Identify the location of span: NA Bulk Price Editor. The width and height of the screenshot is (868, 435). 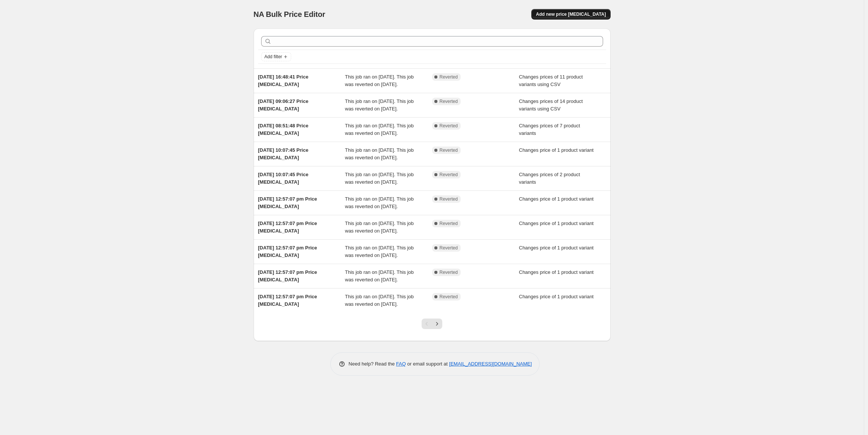
(289, 15).